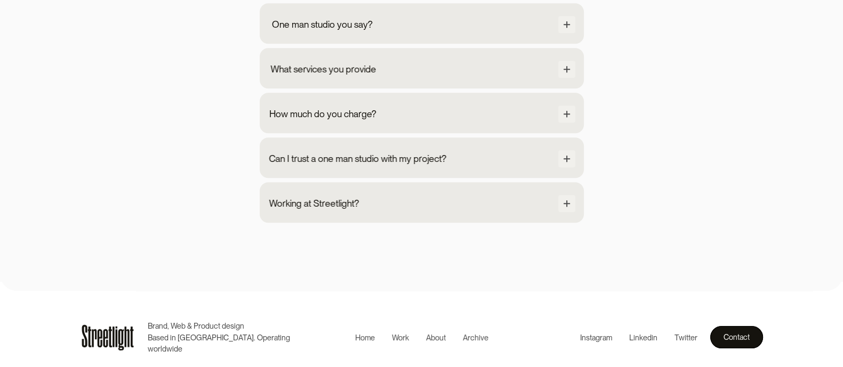 This screenshot has height=367, width=843. What do you see at coordinates (736, 337) in the screenshot?
I see `a: Contact` at bounding box center [736, 337].